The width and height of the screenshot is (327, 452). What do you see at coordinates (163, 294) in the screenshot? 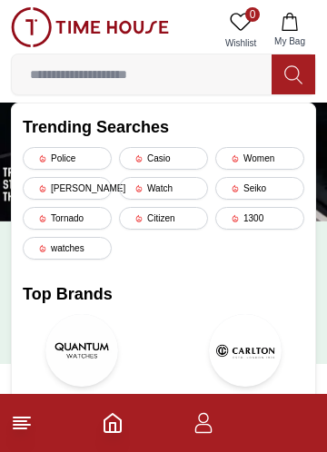
I see `h2: Top Brands` at bounding box center [163, 294].